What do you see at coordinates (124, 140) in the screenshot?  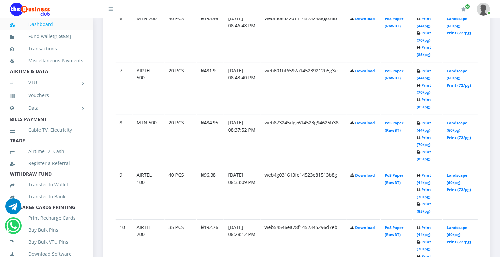 I see `td: 8` at bounding box center [124, 140].